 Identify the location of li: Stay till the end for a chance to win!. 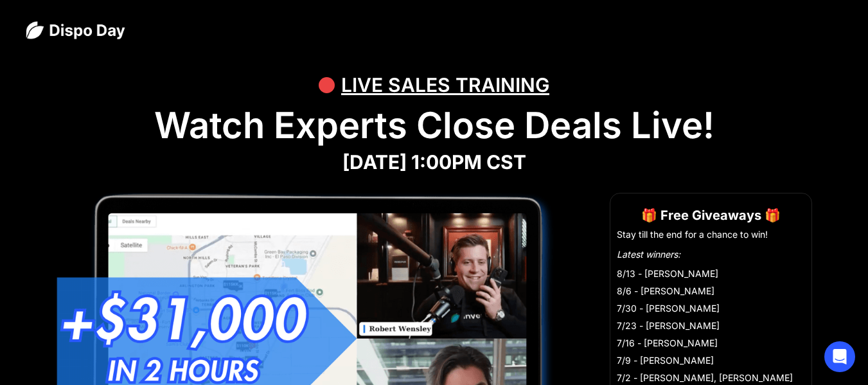
(710, 235).